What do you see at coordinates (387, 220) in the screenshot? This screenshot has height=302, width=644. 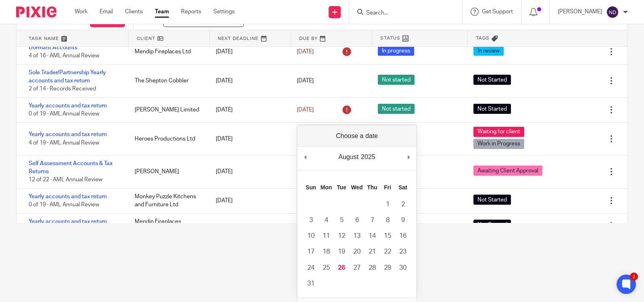 I see `button: 8` at bounding box center [387, 220].